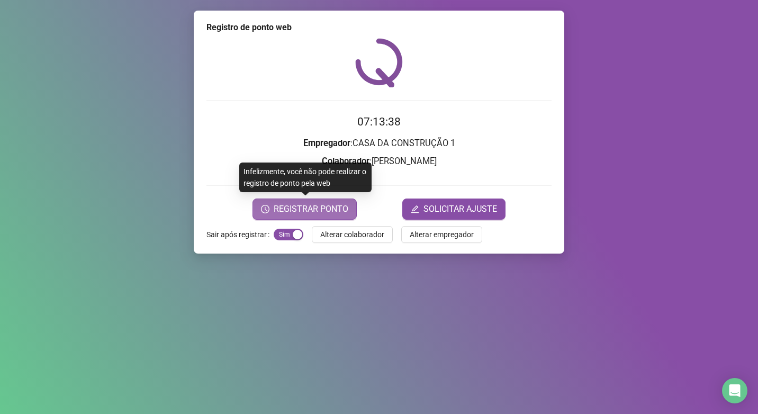 Image resolution: width=758 pixels, height=414 pixels. What do you see at coordinates (415, 209) in the screenshot?
I see `span: edit` at bounding box center [415, 209].